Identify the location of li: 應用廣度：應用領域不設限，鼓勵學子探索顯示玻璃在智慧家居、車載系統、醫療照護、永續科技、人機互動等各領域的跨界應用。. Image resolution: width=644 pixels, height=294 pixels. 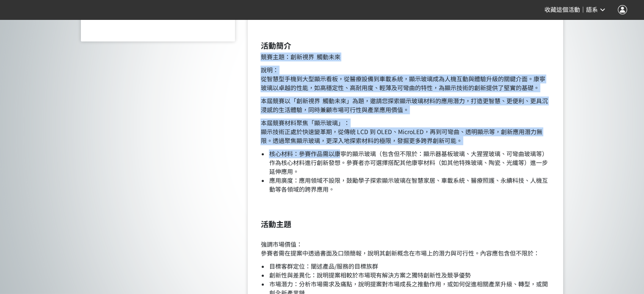
(409, 185).